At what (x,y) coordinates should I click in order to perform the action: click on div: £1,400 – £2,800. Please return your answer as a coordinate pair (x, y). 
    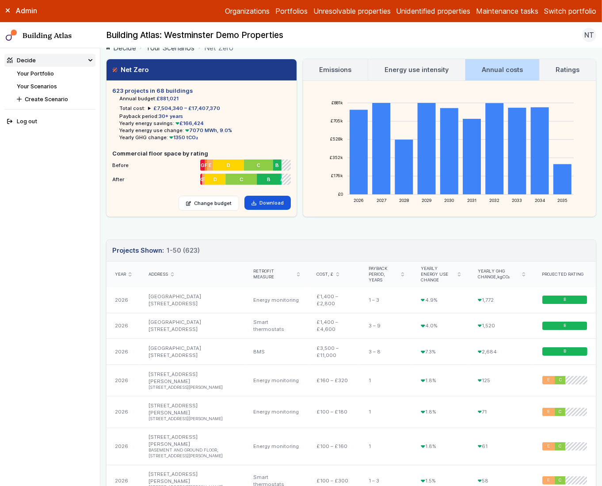
    Looking at the image, I should click on (334, 300).